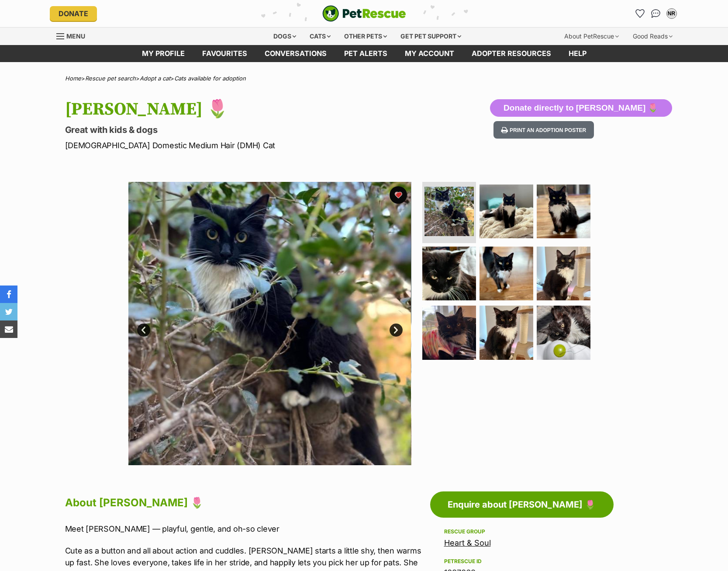 This screenshot has width=728, height=571. I want to click on div: PetRescue ID, so click(522, 561).